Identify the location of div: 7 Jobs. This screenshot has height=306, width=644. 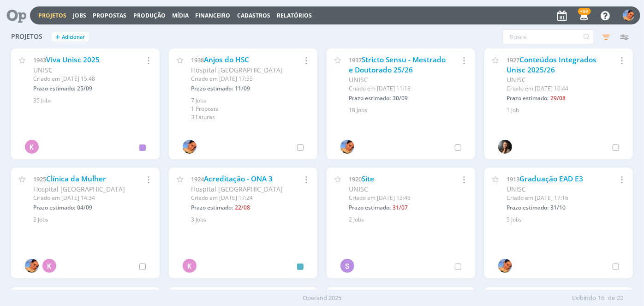
(249, 101).